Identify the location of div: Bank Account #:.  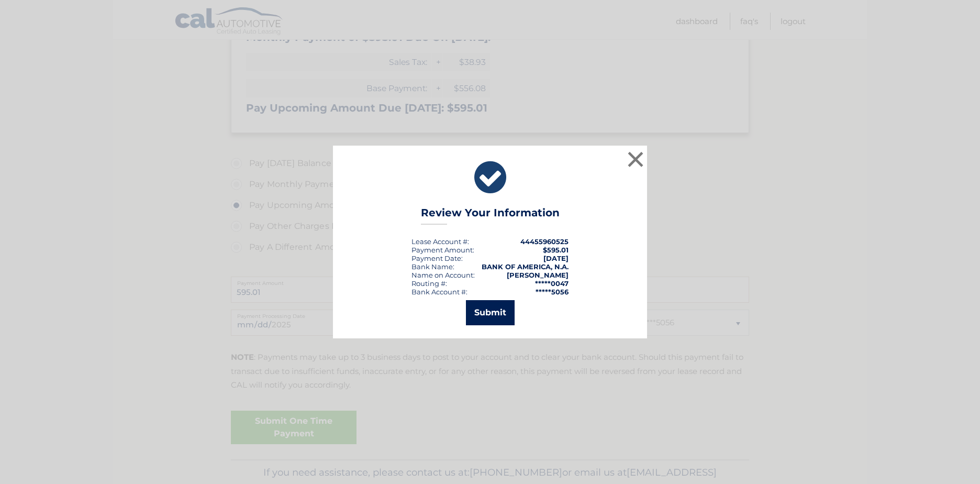
(439, 291).